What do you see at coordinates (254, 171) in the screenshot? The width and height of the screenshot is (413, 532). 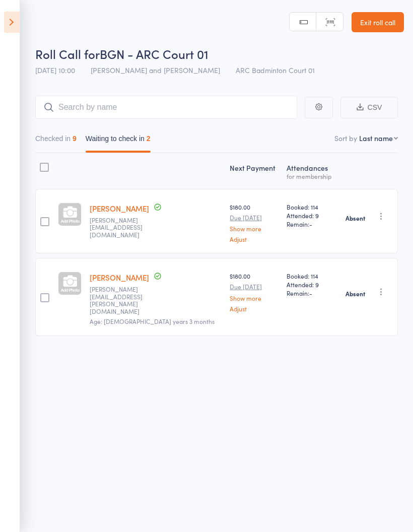 I see `div: Next Payment` at bounding box center [254, 171].